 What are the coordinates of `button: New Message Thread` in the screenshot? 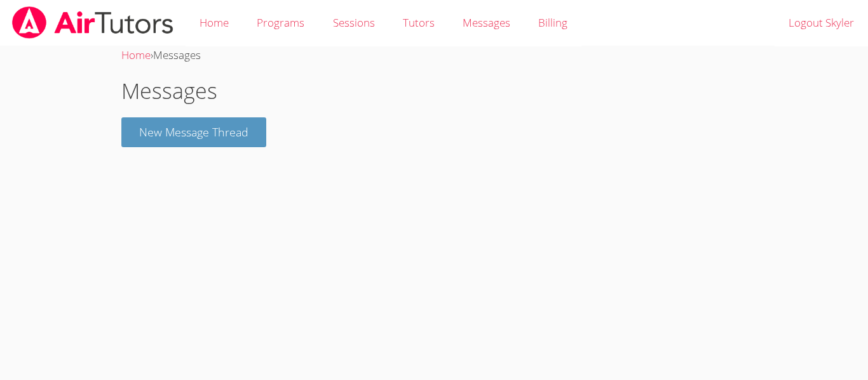 It's located at (194, 132).